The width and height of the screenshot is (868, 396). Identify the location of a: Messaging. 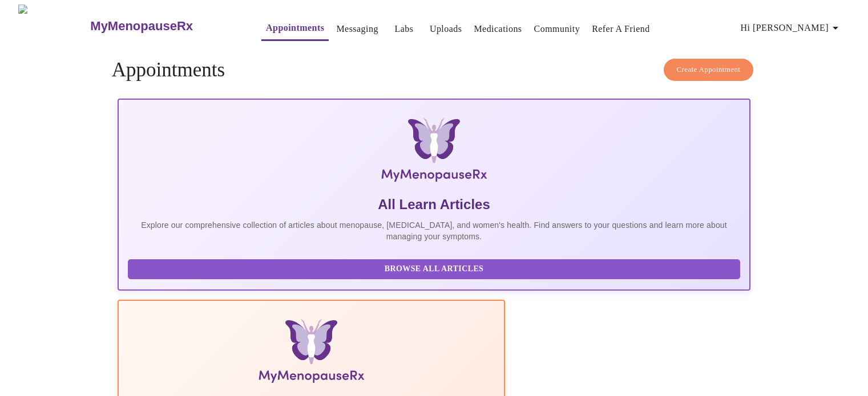
(357, 29).